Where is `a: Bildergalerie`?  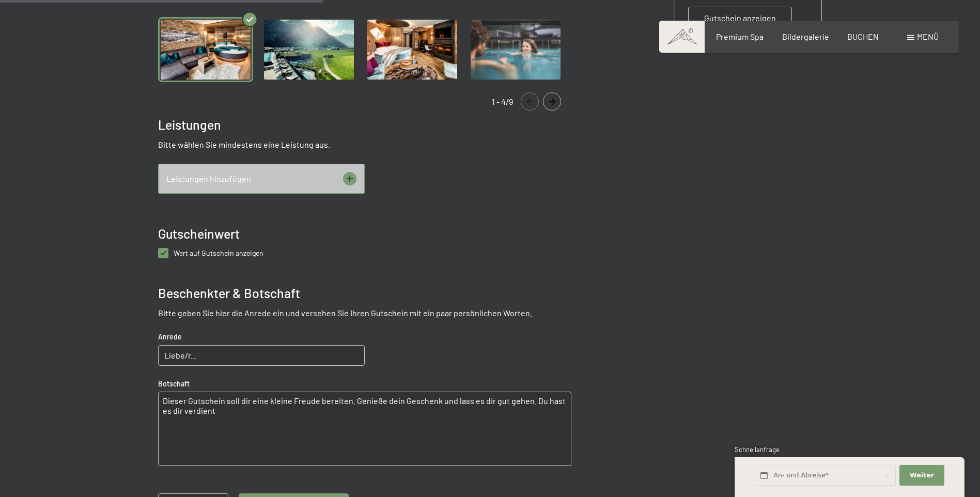
a: Bildergalerie is located at coordinates (806, 36).